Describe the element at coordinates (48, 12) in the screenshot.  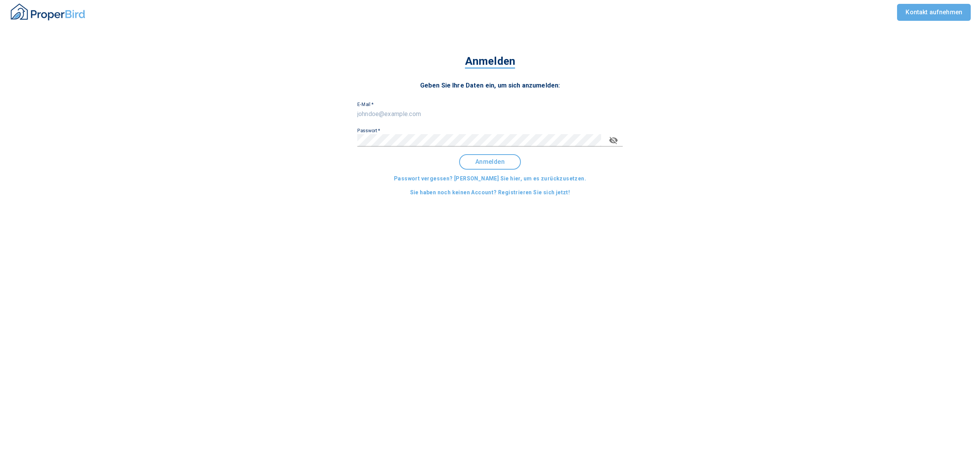
I see `button: ProperBird Logo and Home Button` at that location.